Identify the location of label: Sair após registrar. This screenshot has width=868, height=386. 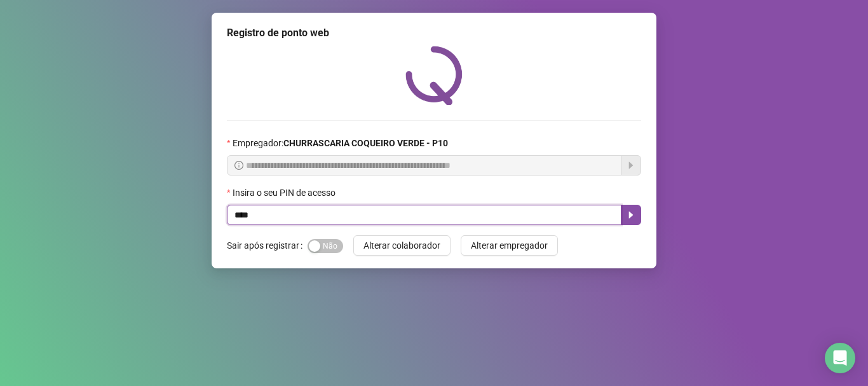
(267, 245).